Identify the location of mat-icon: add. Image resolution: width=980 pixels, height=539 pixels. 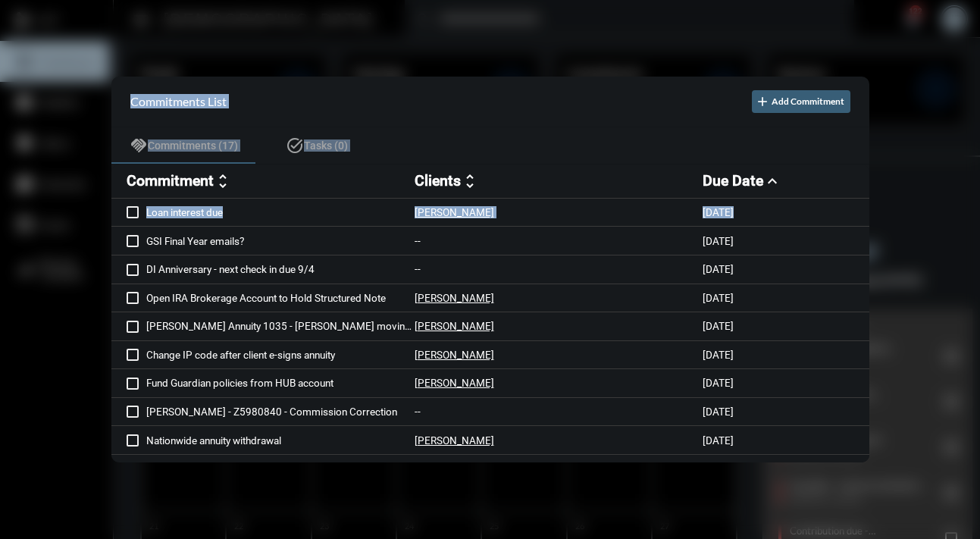
(763, 102).